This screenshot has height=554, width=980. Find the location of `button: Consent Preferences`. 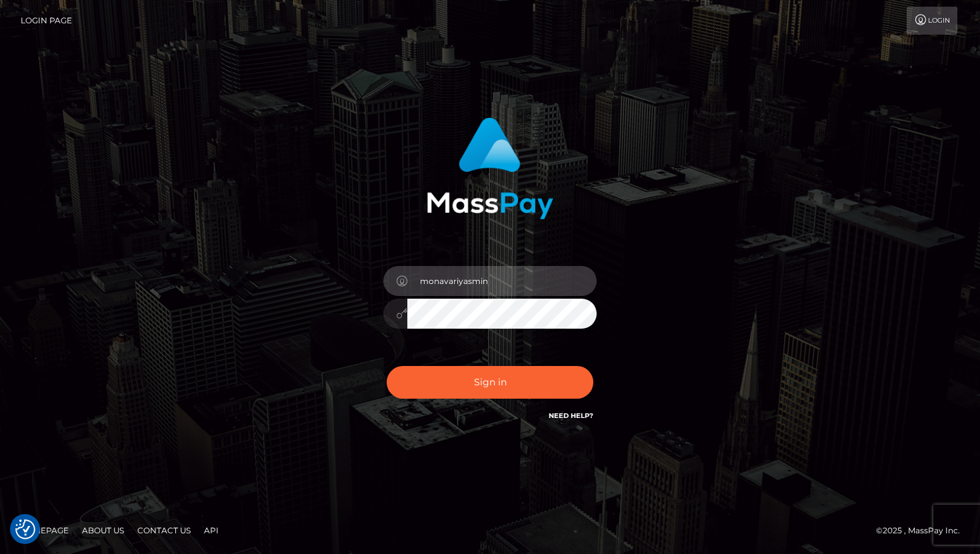

button: Consent Preferences is located at coordinates (25, 530).